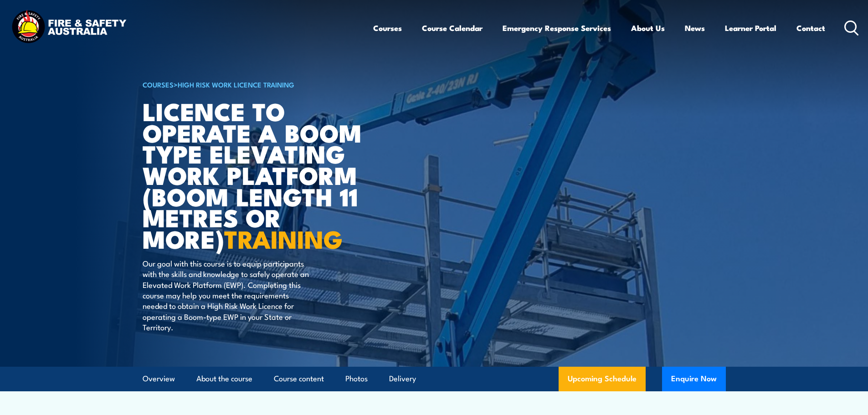  What do you see at coordinates (283, 238) in the screenshot?
I see `strong: TRAINING` at bounding box center [283, 238].